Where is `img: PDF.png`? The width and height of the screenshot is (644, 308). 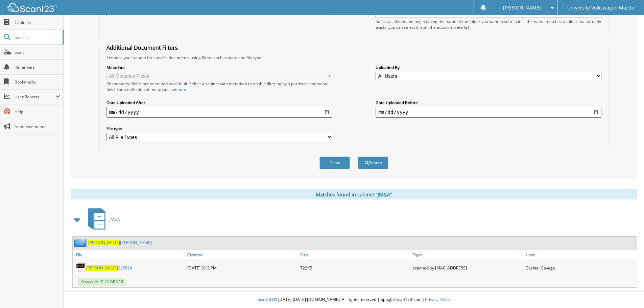 img: PDF.png is located at coordinates (81, 267).